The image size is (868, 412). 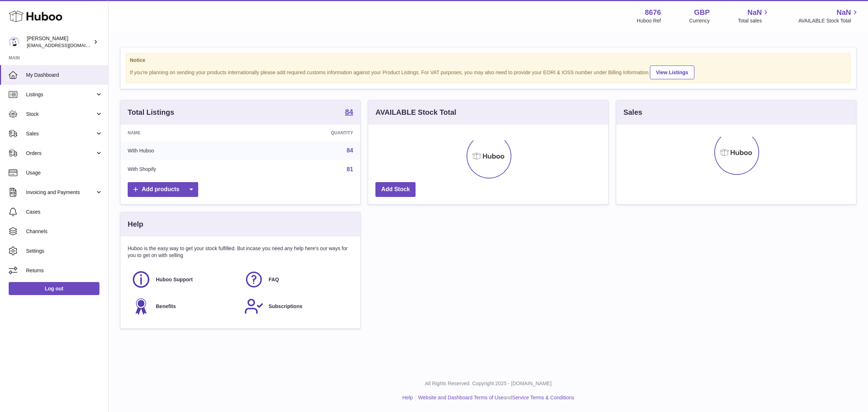 What do you see at coordinates (754, 20) in the screenshot?
I see `span: Total sales` at bounding box center [754, 20].